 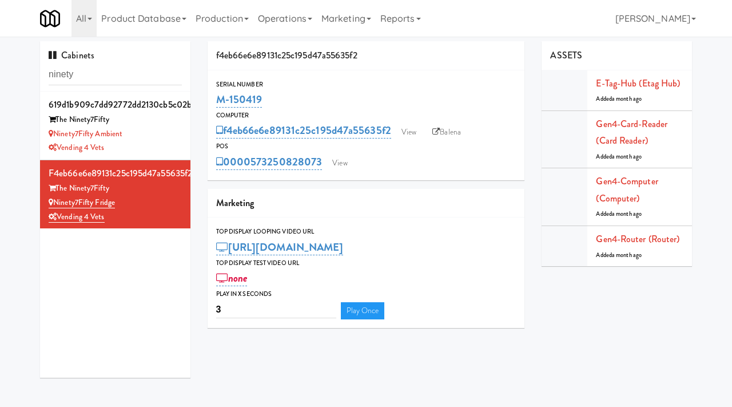 What do you see at coordinates (447, 132) in the screenshot?
I see `a: Balena` at bounding box center [447, 132].